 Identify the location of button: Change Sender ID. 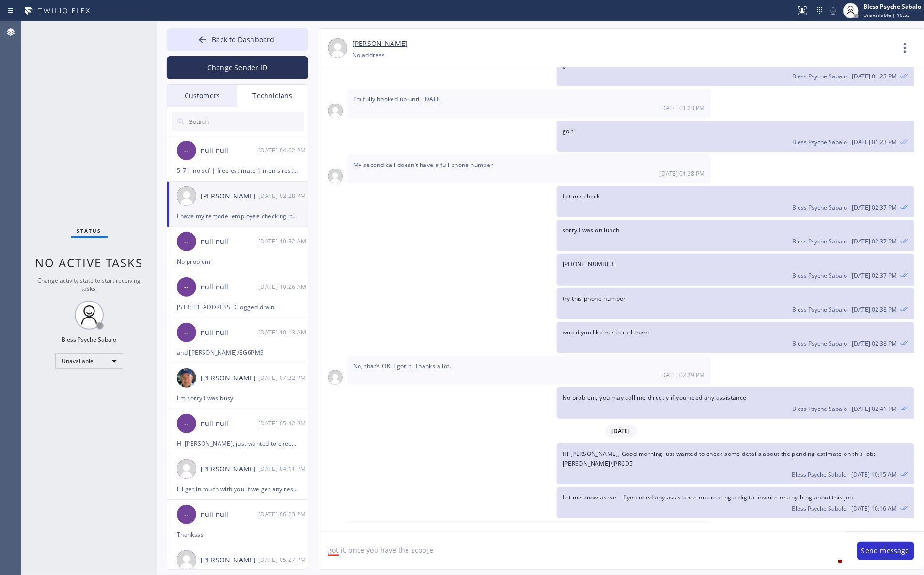
(237, 68).